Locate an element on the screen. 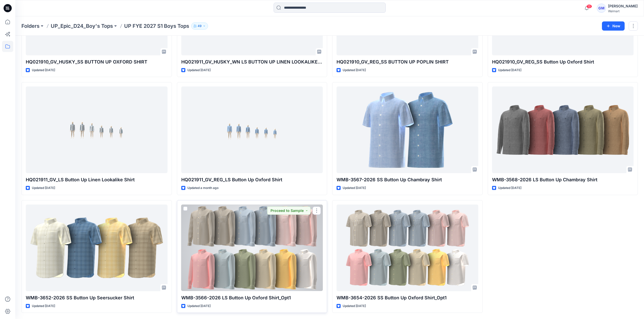 The height and width of the screenshot is (319, 644). p: HQ021911_GV_REG_LS Button Up Oxford Shirt is located at coordinates (252, 180).